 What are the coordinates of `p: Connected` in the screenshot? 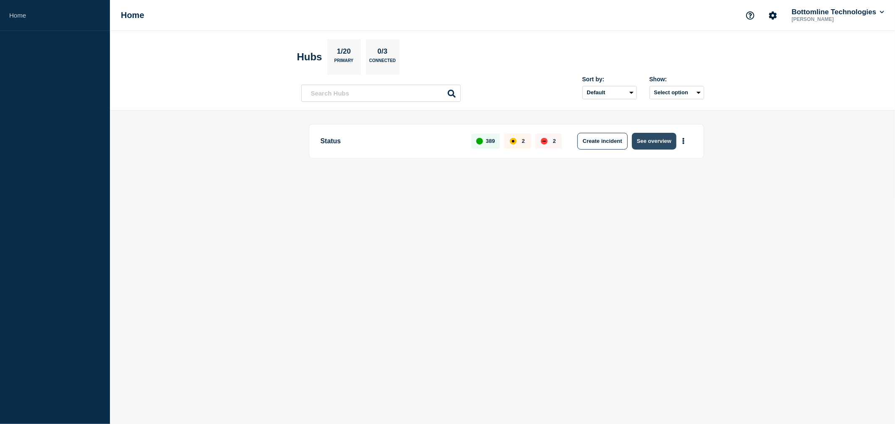 It's located at (382, 62).